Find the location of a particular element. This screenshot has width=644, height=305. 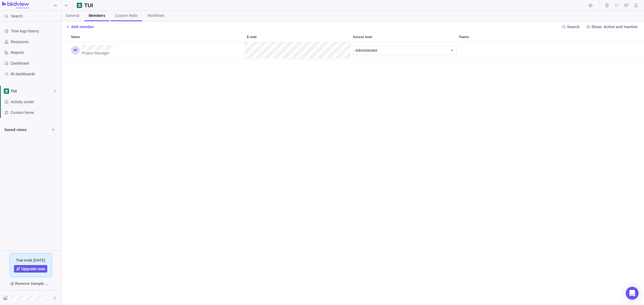

span: Browse views is located at coordinates (53, 130).